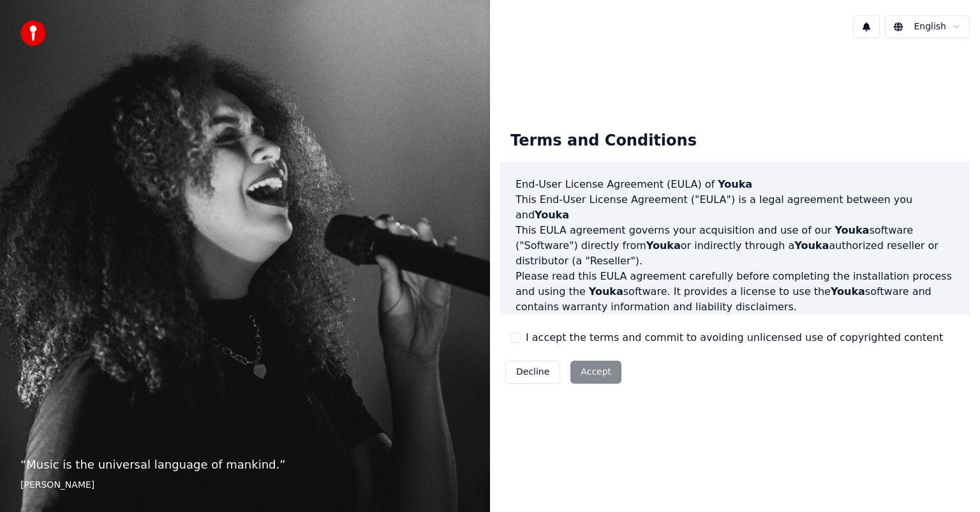  Describe the element at coordinates (33, 33) in the screenshot. I see `img: youka` at that location.